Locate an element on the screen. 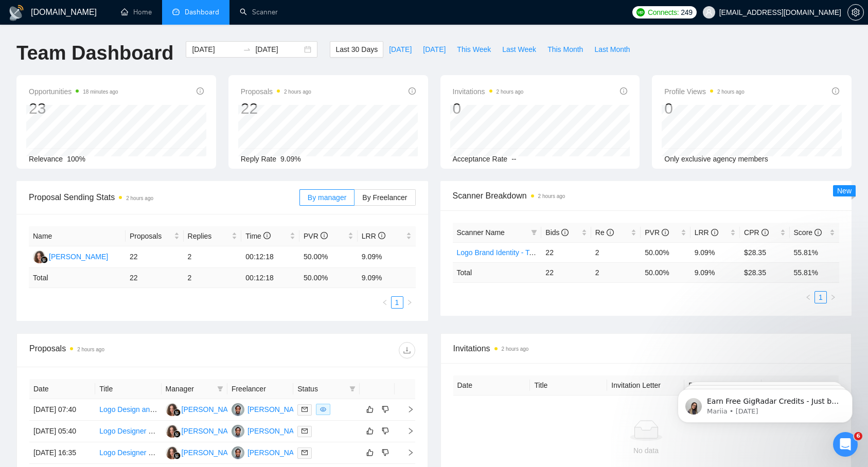 This screenshot has width=868, height=467. div: 0 is located at coordinates (704, 108).